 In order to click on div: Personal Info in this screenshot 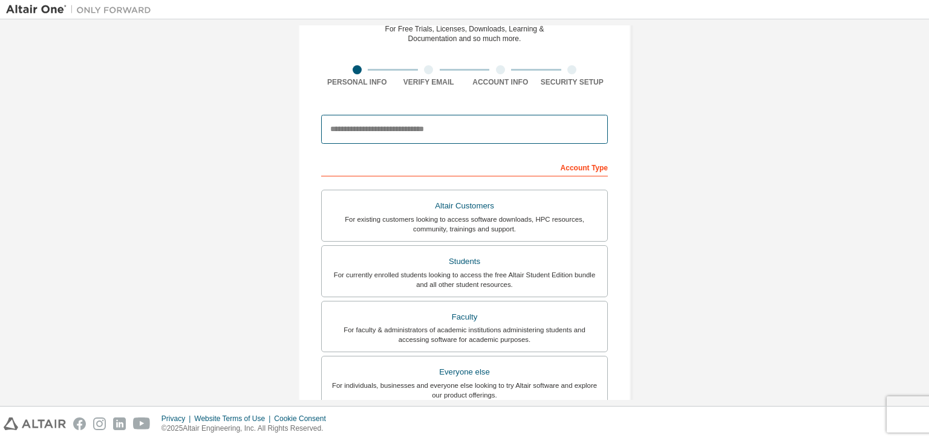, I will do `click(357, 82)`.